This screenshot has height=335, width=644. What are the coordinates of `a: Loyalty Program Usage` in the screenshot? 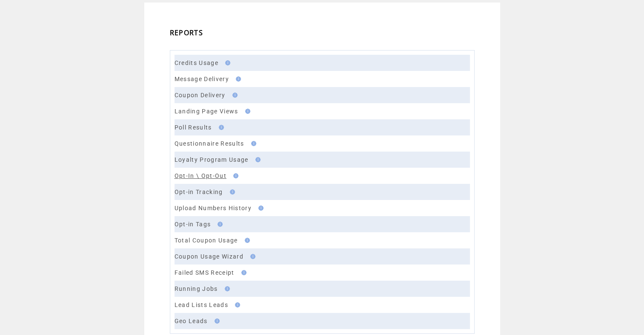 It's located at (211, 160).